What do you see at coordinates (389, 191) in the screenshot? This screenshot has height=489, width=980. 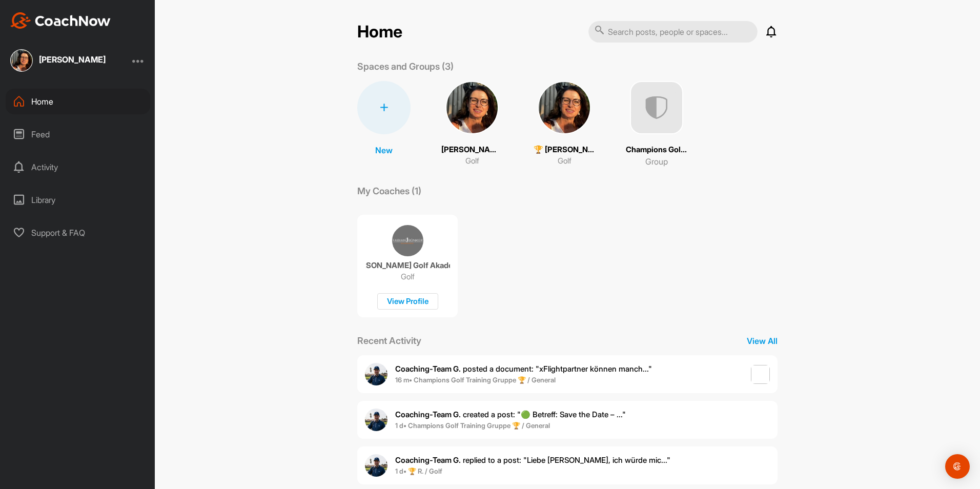 I see `p: My Coaches (1)` at bounding box center [389, 191].